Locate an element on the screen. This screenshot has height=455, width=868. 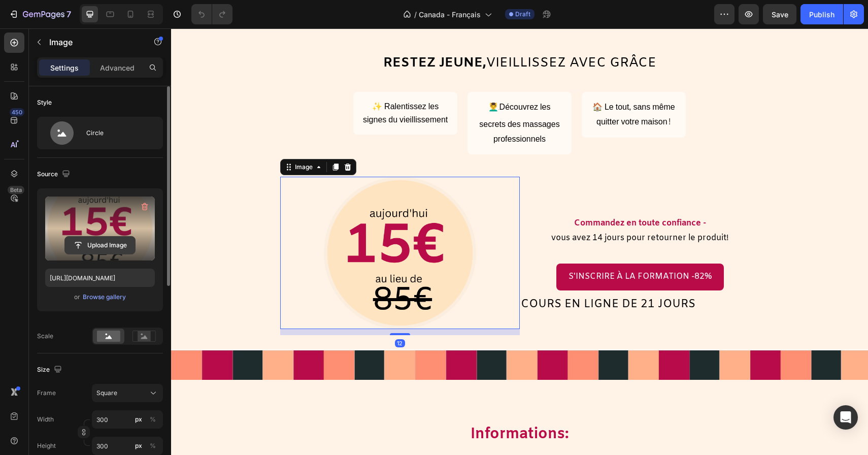
input: https://example.com/image.jpg is located at coordinates (100, 278).